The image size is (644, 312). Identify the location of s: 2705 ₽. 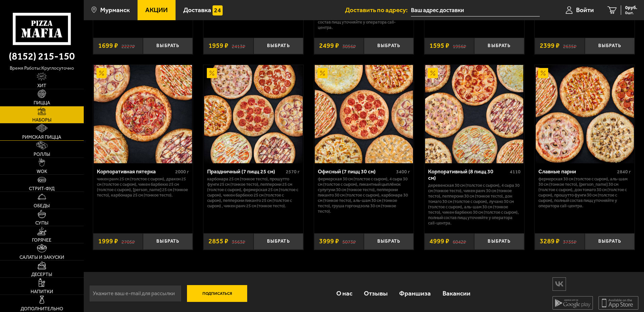
(128, 242).